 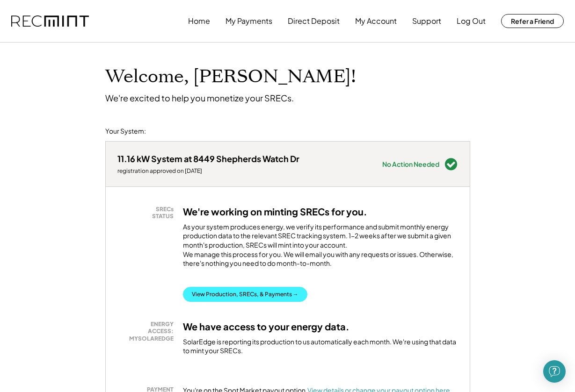 What do you see at coordinates (199, 98) in the screenshot?
I see `div: We're excited to help you monetize your SRECs.` at bounding box center [199, 98].